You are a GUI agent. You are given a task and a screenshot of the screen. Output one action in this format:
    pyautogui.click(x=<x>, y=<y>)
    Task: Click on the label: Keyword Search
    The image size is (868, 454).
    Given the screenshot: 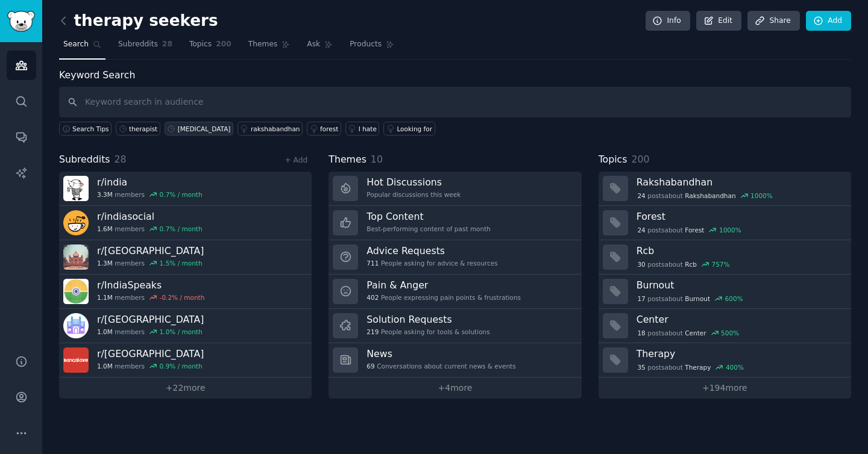 What is the action you would take?
    pyautogui.click(x=97, y=75)
    